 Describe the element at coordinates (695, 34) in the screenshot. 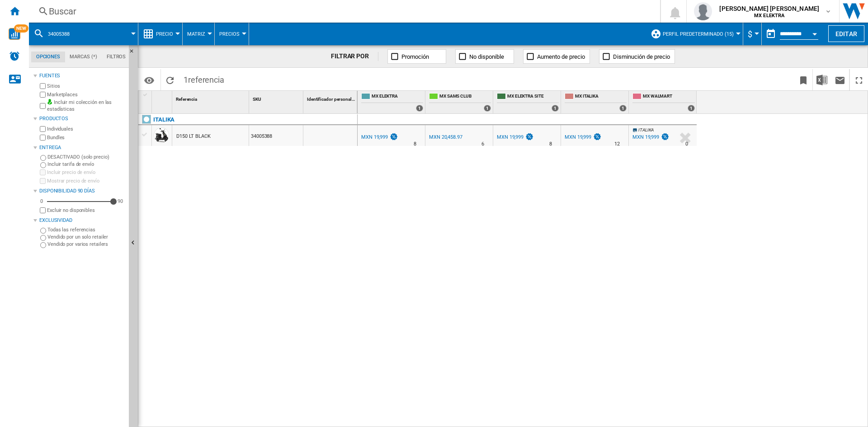

I see `div: Perfil predeterminado (15)` at that location.